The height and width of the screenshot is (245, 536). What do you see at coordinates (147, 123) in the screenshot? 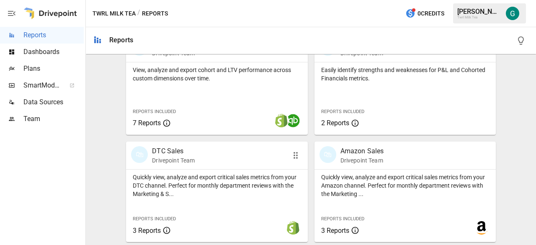
I see `span: 7 Reports` at bounding box center [147, 123].